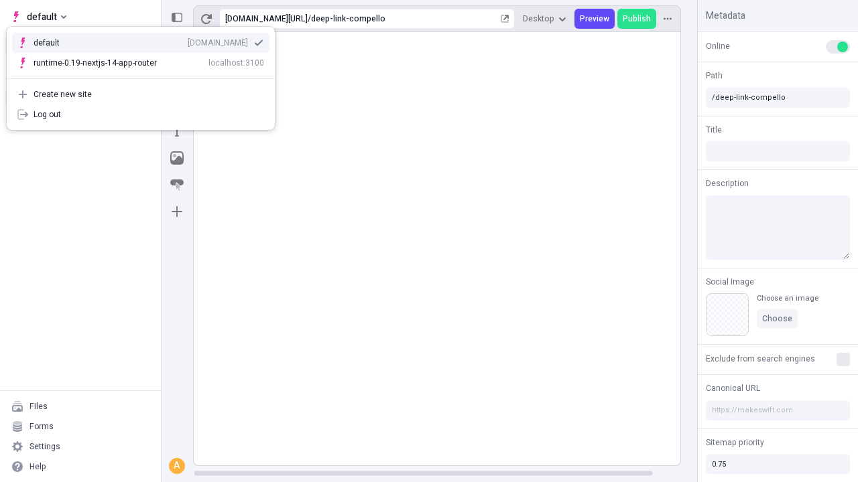 Image resolution: width=858 pixels, height=482 pixels. What do you see at coordinates (760, 359) in the screenshot?
I see `span: Exclude from search engines` at bounding box center [760, 359].